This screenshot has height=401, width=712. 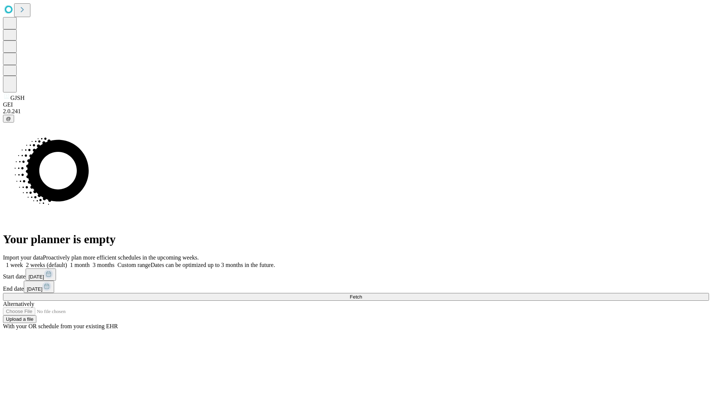 What do you see at coordinates (104, 265) in the screenshot?
I see `span: 3 months` at bounding box center [104, 265].